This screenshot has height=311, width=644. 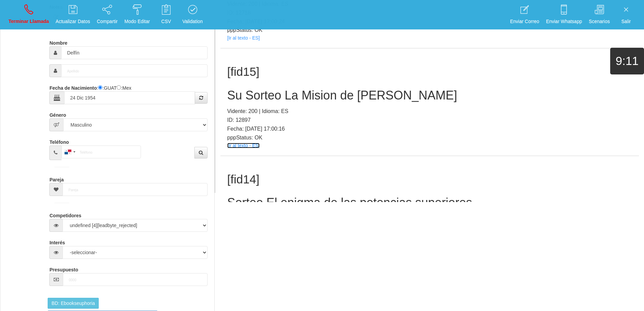 I want to click on a: Compartir, so click(x=107, y=14).